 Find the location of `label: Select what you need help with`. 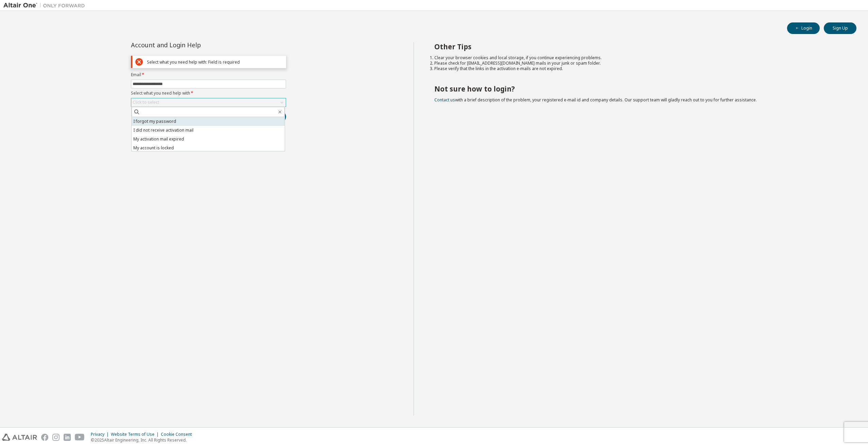

label: Select what you need help with is located at coordinates (209, 93).